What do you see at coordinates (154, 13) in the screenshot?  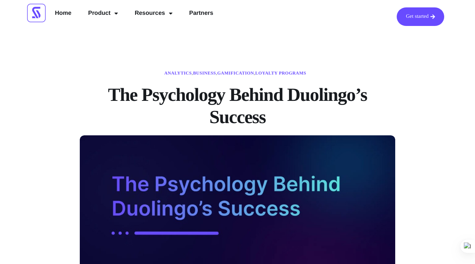 I see `a: Resources` at bounding box center [154, 13].